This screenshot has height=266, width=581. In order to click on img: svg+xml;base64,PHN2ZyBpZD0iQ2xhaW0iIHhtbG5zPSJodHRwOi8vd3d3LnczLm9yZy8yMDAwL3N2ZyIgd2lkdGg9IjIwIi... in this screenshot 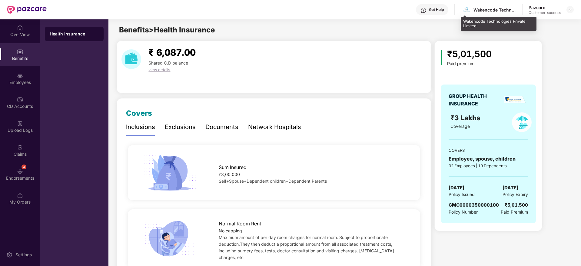, I will do `click(20, 148)`.